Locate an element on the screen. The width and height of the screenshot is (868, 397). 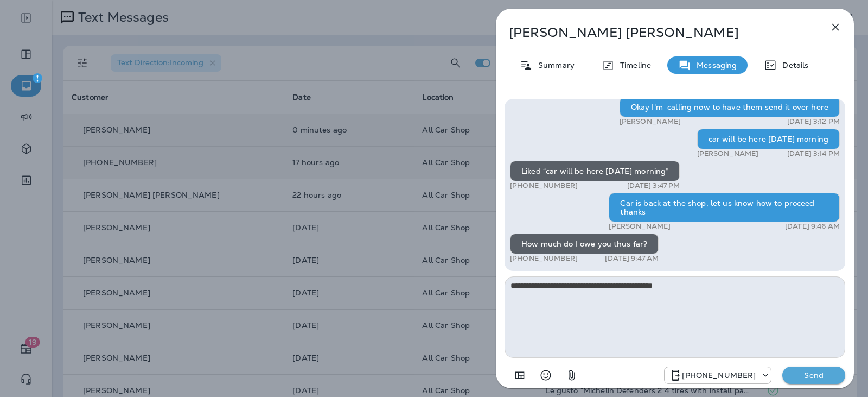
button: Select an emoji is located at coordinates (545, 375).